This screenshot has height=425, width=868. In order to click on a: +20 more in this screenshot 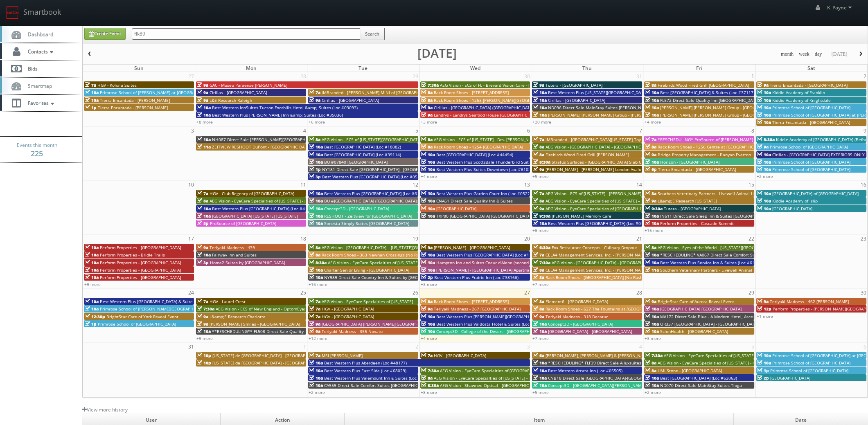, I will do `click(542, 122)`.